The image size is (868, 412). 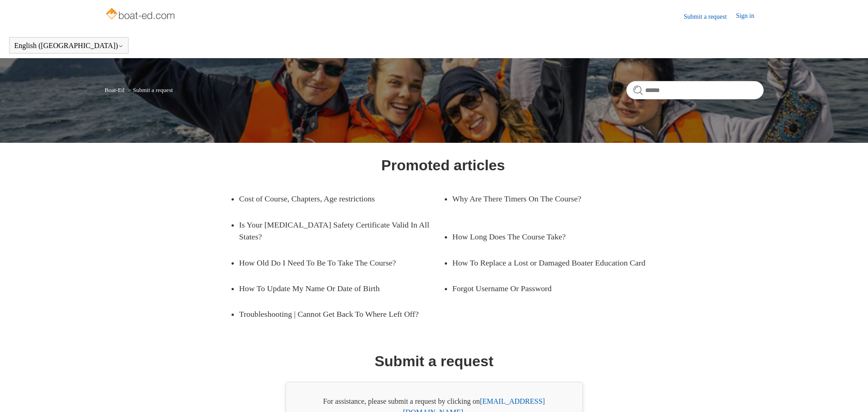 I want to click on a: Why Are There Timers On The Course?, so click(x=548, y=199).